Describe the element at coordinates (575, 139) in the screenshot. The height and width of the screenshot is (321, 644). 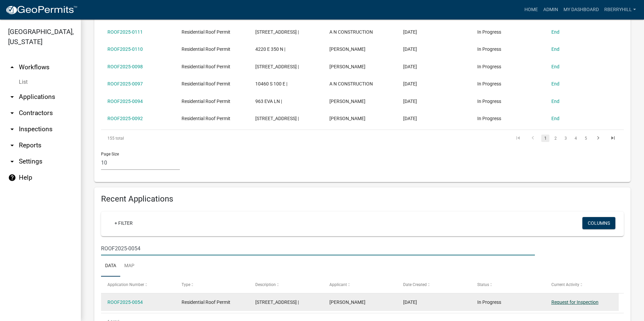
I see `li: page 4` at that location.